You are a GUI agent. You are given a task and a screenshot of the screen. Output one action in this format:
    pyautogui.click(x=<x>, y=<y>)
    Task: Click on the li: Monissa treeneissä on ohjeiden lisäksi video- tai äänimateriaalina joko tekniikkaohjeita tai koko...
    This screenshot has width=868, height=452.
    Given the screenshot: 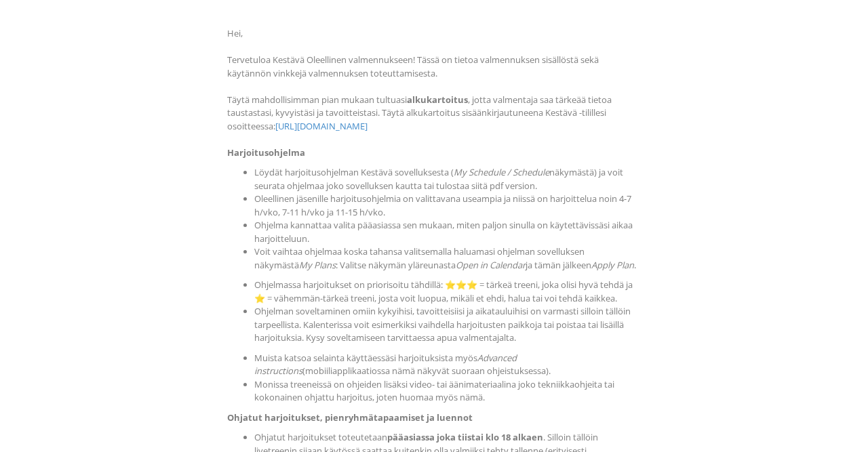 What is the action you would take?
    pyautogui.click(x=448, y=391)
    